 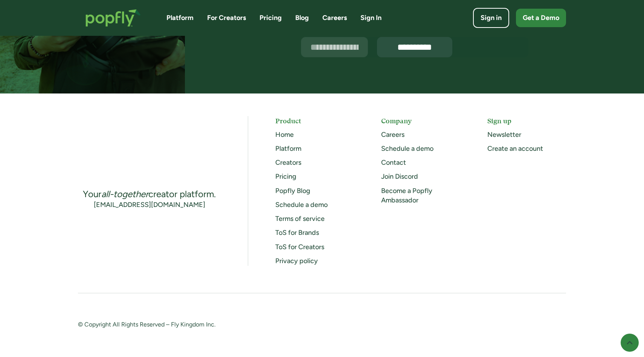 I want to click on a: Creators, so click(x=288, y=162).